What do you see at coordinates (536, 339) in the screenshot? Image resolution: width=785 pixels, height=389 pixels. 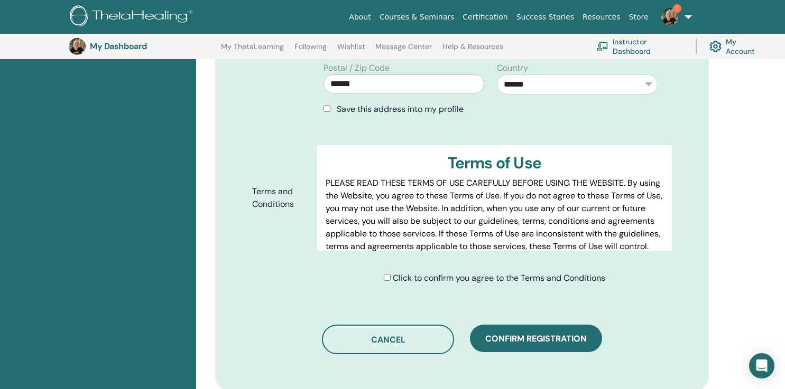 I see `span: Confirm registration` at bounding box center [536, 339].